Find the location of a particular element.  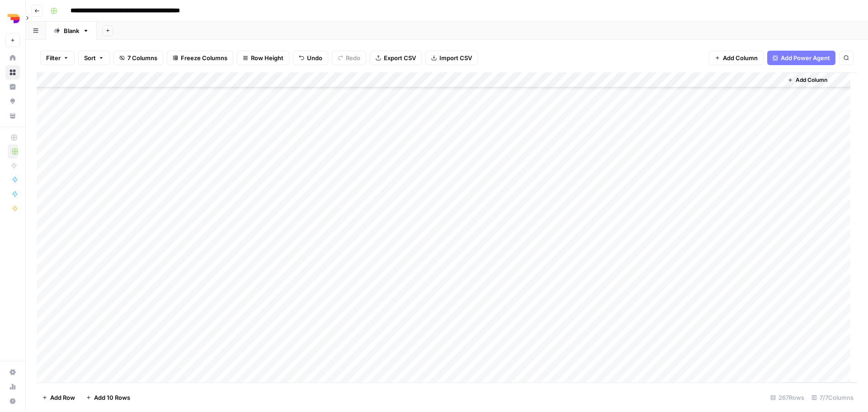

a: Your Data is located at coordinates (13, 116).